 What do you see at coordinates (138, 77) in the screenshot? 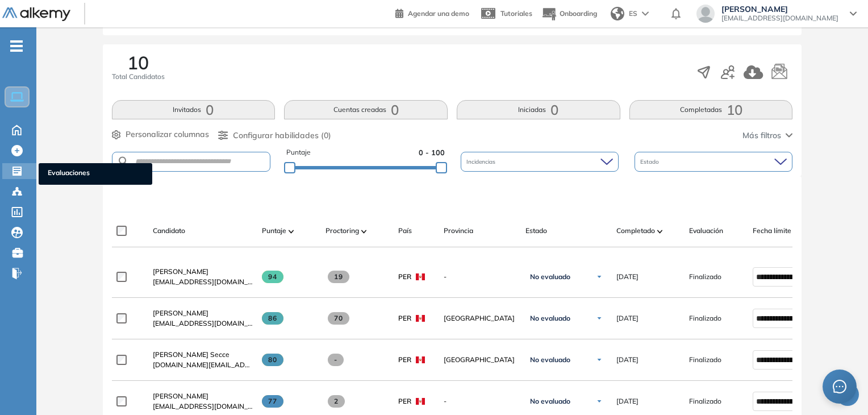
I see `span: Total Candidatos` at bounding box center [138, 77].